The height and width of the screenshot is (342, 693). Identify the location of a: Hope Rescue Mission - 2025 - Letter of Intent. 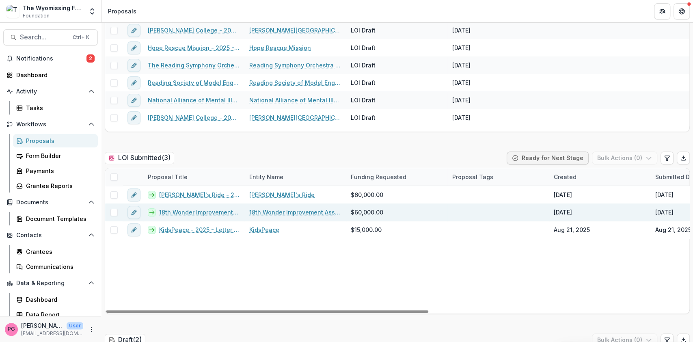
(194, 47).